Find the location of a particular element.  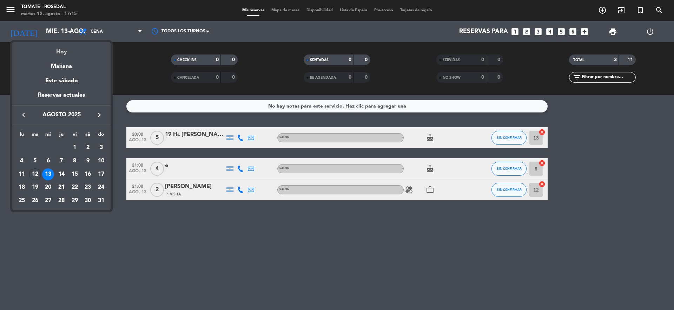

div: 9 is located at coordinates (88, 161).